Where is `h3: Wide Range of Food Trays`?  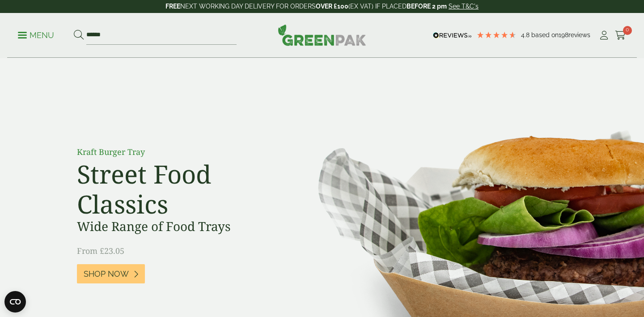
h3: Wide Range of Food Trays is located at coordinates (177, 226).